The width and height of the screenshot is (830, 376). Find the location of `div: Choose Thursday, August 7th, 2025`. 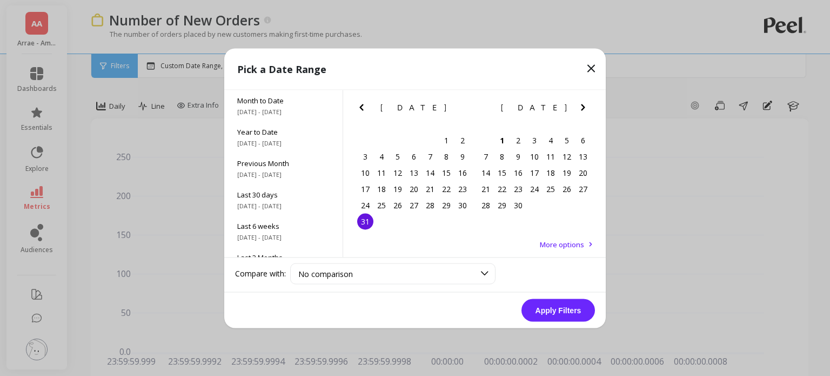

div: Choose Thursday, August 7th, 2025 is located at coordinates (430, 156).